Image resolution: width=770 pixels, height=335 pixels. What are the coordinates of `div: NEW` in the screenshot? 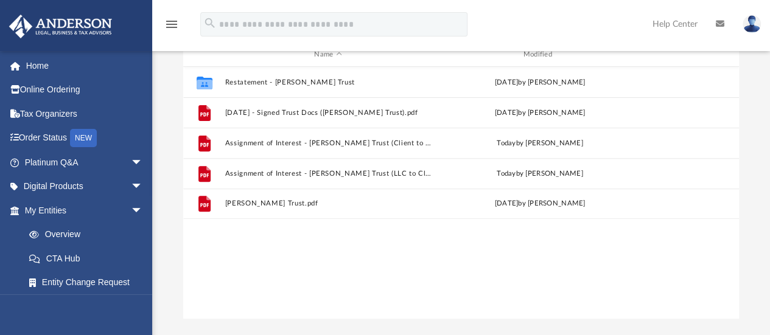 It's located at (83, 138).